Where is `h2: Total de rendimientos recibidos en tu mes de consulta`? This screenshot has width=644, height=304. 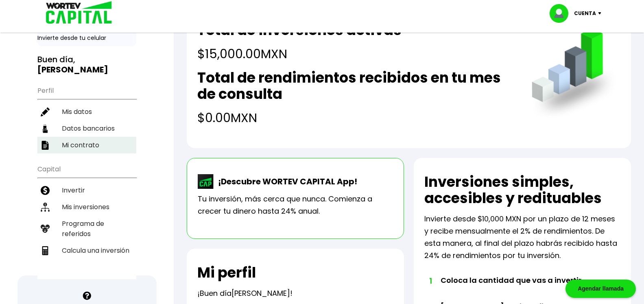 h2: Total de rendimientos recibidos en tu mes de consulta is located at coordinates (356, 86).